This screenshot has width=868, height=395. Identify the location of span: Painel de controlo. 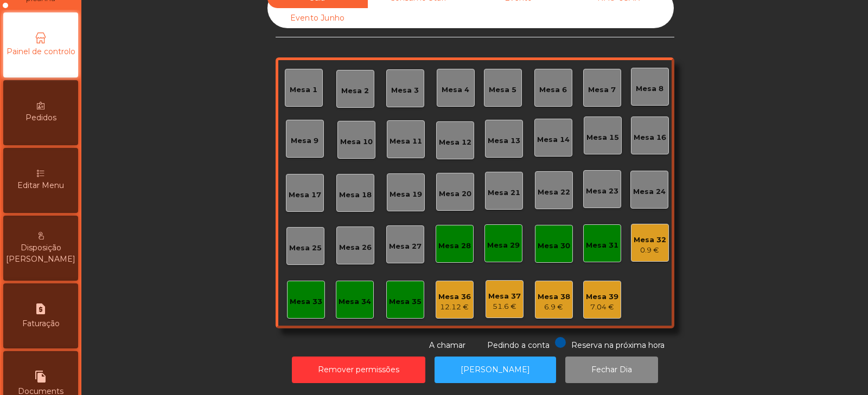
(41, 52).